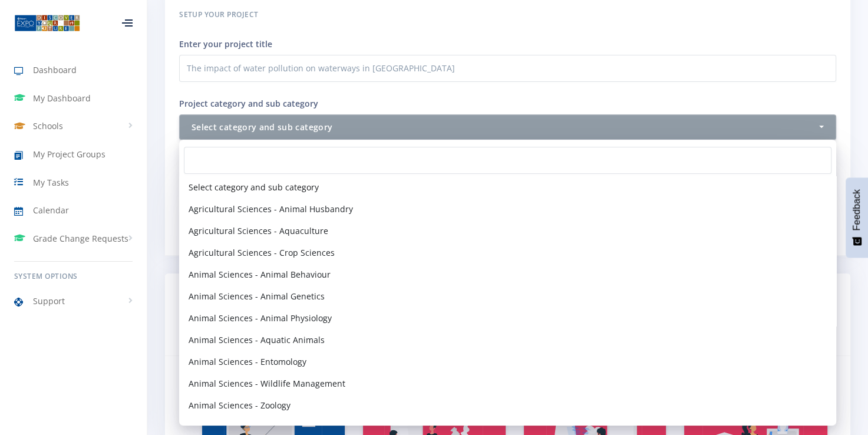 The width and height of the screenshot is (868, 435). Describe the element at coordinates (253, 187) in the screenshot. I see `span: Select category and sub category` at that location.